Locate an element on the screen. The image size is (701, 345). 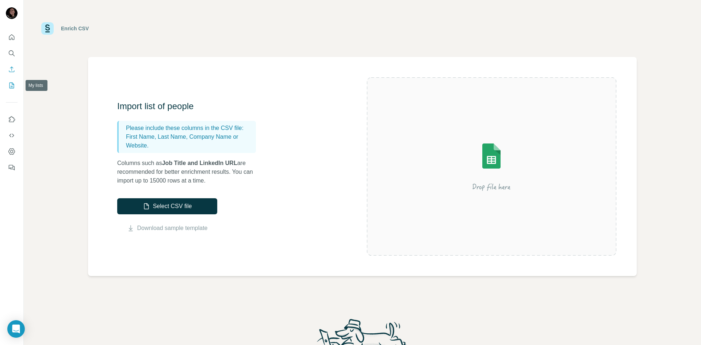
button: Download sample template is located at coordinates (167, 228).